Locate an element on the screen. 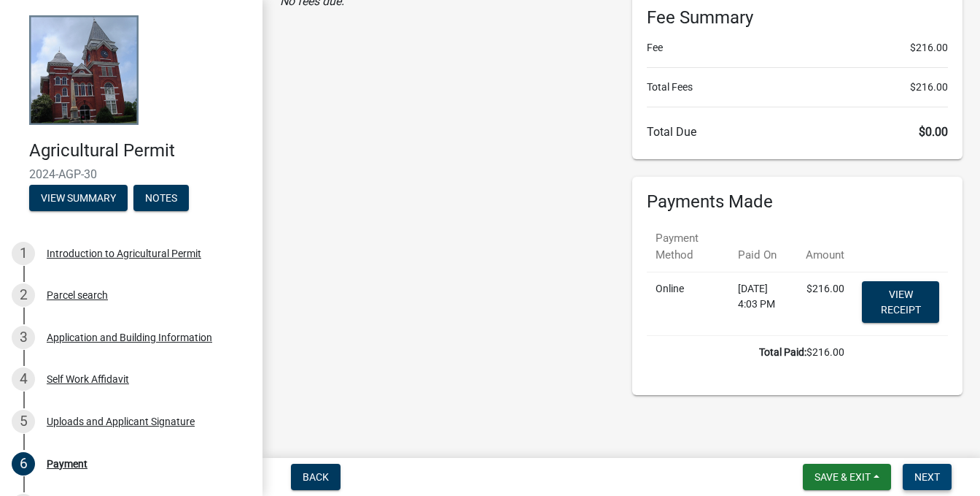  td: Online is located at coordinates (688, 304).